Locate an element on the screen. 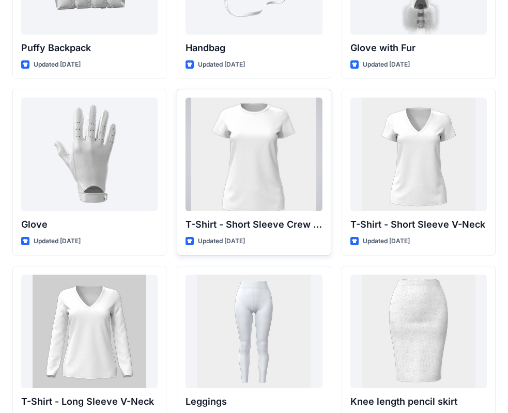  p: Puffy Backpack is located at coordinates (89, 48).